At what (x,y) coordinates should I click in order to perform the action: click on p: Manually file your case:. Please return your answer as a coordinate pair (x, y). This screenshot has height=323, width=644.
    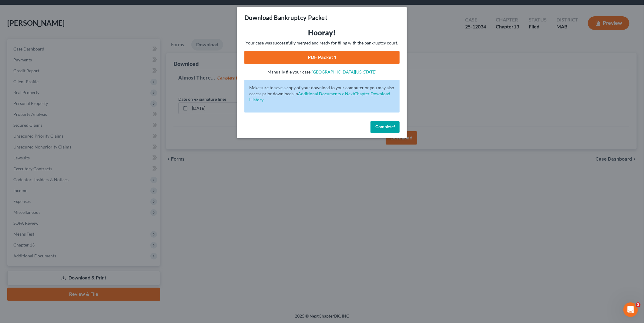
    Looking at the image, I should click on (322, 72).